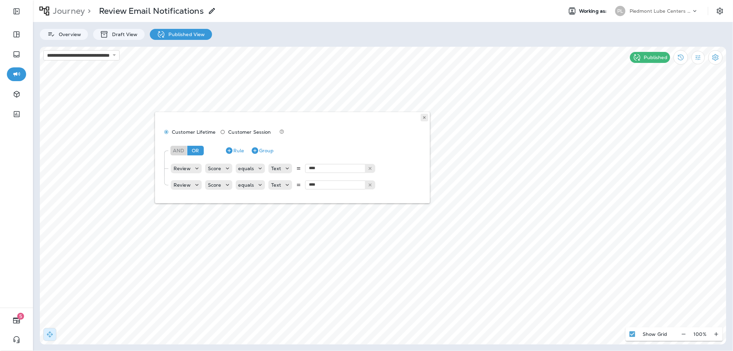 This screenshot has height=351, width=733. I want to click on span: Working as:, so click(593, 11).